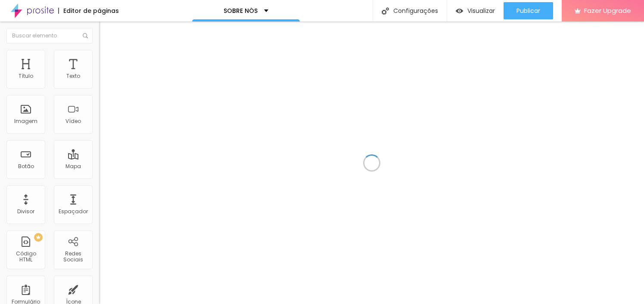 The image size is (644, 304). What do you see at coordinates (50, 36) in the screenshot?
I see `input: Buscar elemento` at bounding box center [50, 36].